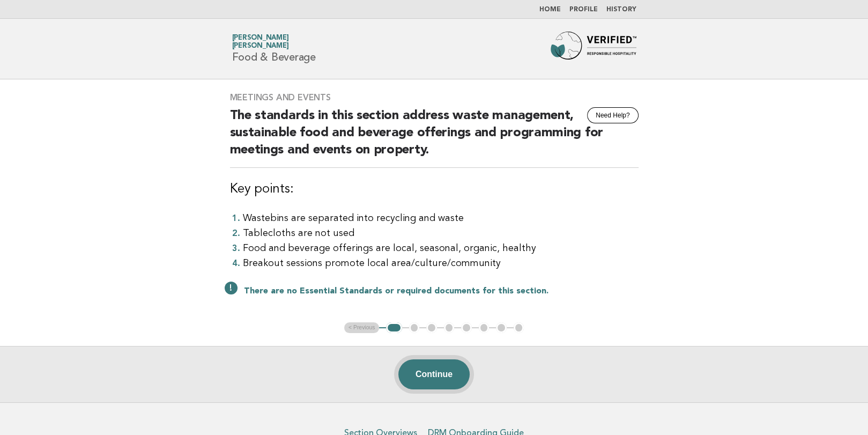  I want to click on button: Need Help?, so click(613, 115).